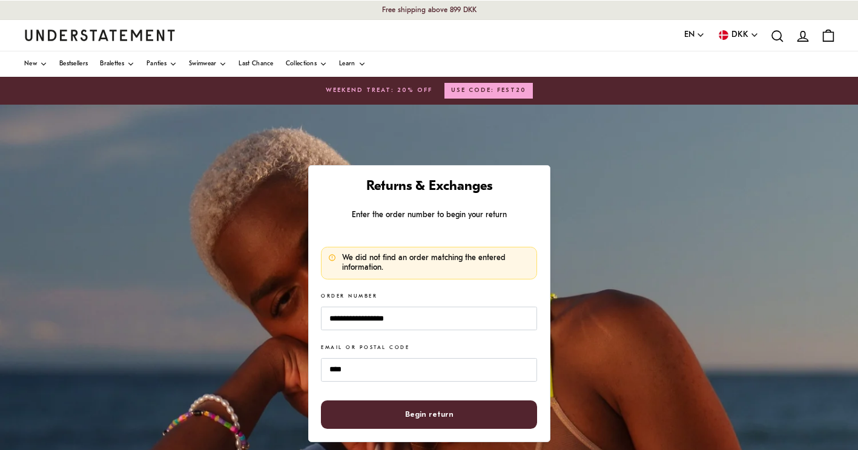  Describe the element at coordinates (365, 348) in the screenshot. I see `label: Email or Postal Code` at that location.